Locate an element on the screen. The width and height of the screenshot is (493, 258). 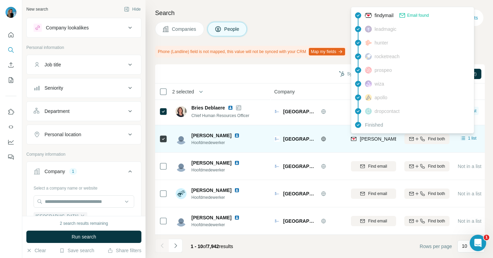
img: provider rocketreach logo is located at coordinates (368, 57).